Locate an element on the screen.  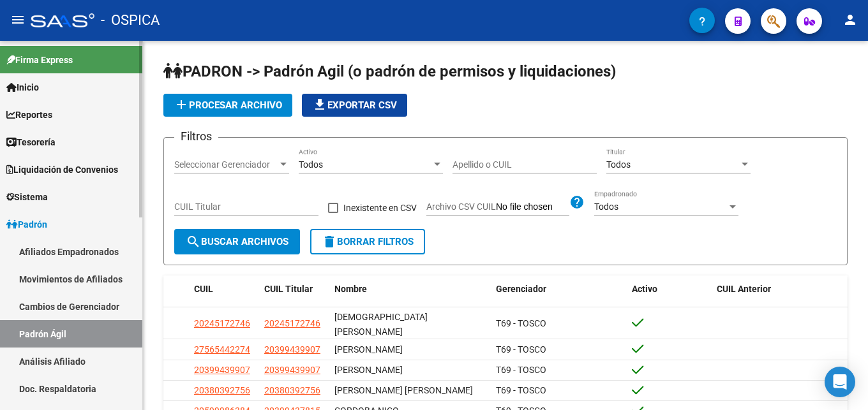
span: Nombre is located at coordinates (350, 289).